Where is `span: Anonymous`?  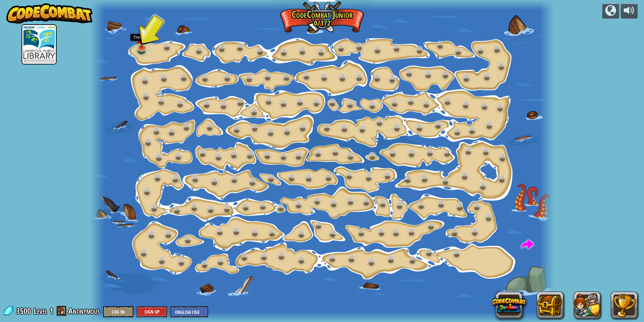
span: Anonymous is located at coordinates (84, 311).